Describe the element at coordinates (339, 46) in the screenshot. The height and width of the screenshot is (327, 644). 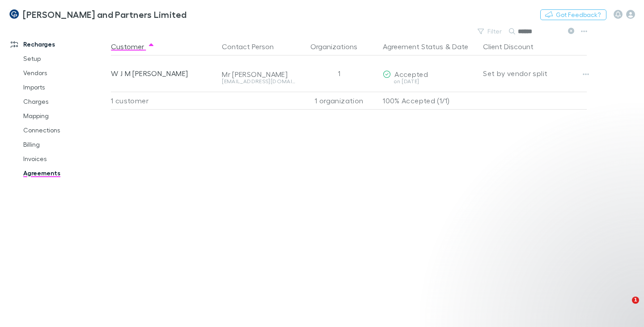
I see `button: Organizations` at that location.